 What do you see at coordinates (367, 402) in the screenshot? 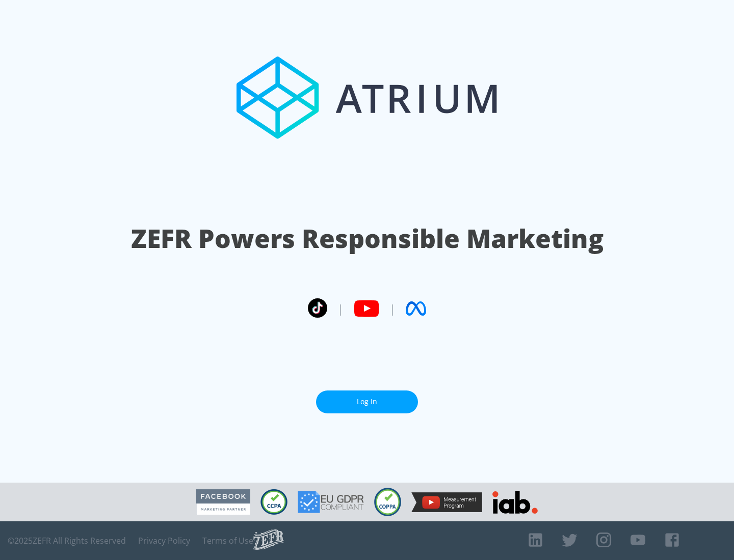
I see `a: Log In` at bounding box center [367, 402].